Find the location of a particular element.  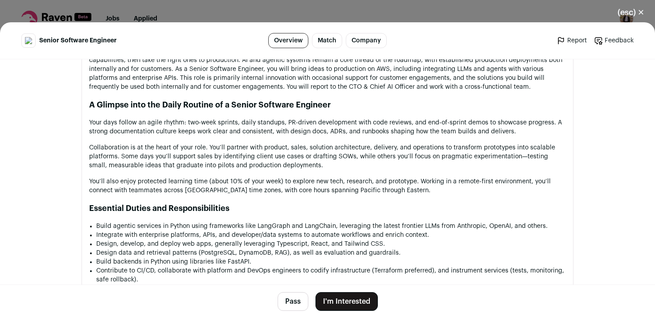

li: Build agentic services in Python using frameworks like LangGraph and LangChain, leveraging the la... is located at coordinates (331, 226).